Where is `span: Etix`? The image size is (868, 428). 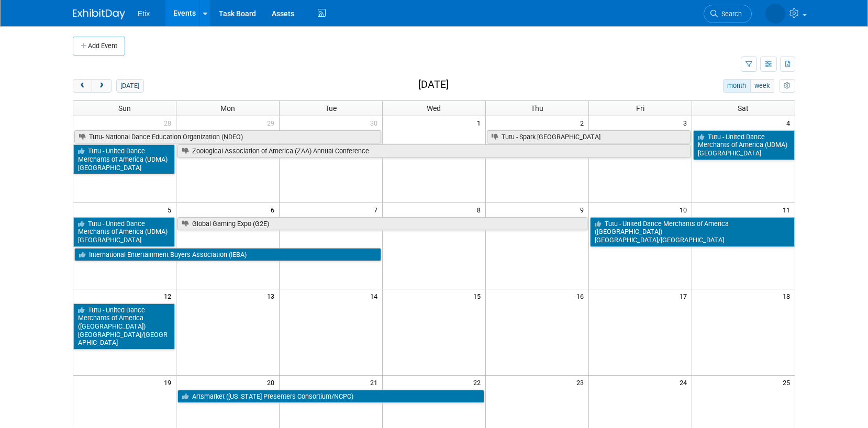
span: Etix is located at coordinates (144, 14).